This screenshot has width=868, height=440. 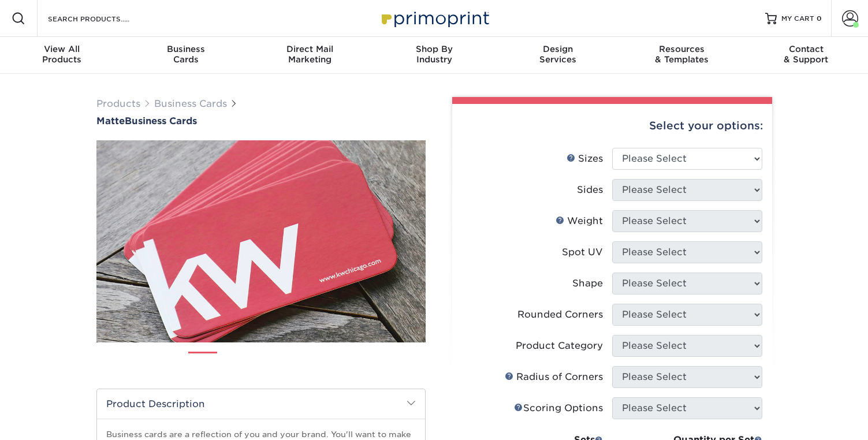 I want to click on span: Matte, so click(x=110, y=121).